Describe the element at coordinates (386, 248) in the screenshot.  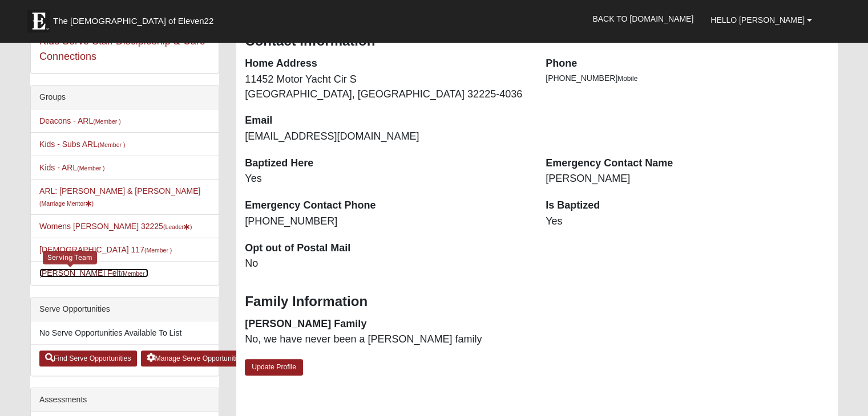
I see `dt: Opt out of Postal Mail` at that location.